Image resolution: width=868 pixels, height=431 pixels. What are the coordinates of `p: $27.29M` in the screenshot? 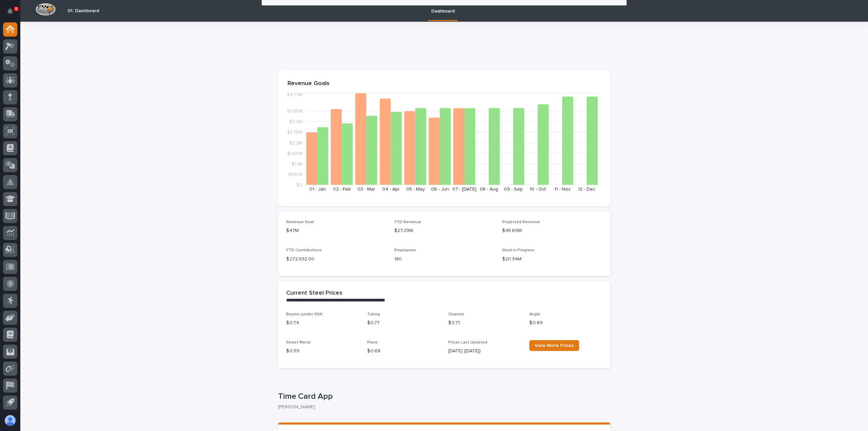 It's located at (444, 230).